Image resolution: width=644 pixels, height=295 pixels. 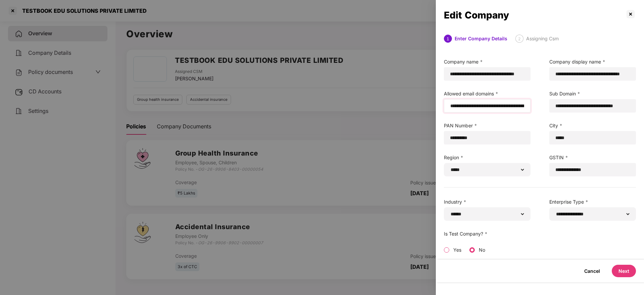 What do you see at coordinates (592, 202) in the screenshot?
I see `label: Enterprise Type` at bounding box center [592, 202].